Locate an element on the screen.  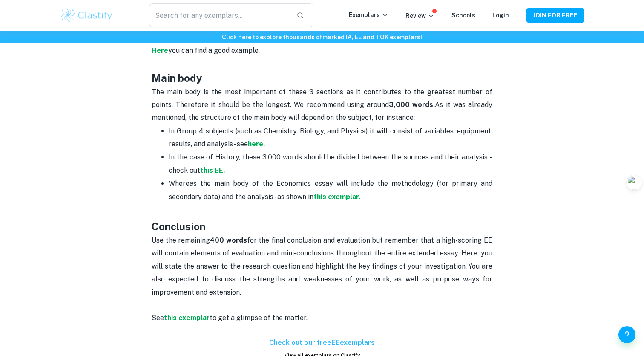
strong: 400 words is located at coordinates (228, 240).